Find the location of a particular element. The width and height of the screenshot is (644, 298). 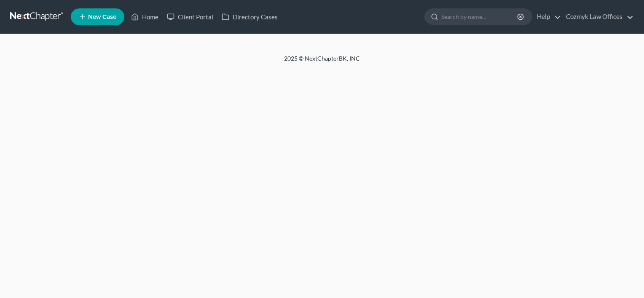

span: New Case is located at coordinates (102, 17).